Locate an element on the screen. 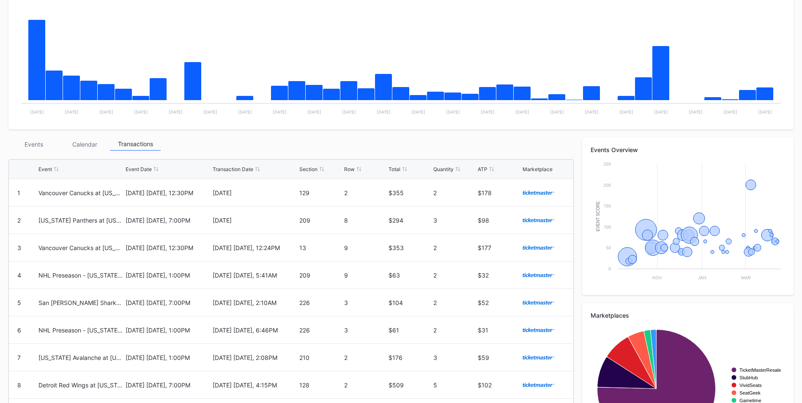  text: SeatGeek is located at coordinates (750, 393).